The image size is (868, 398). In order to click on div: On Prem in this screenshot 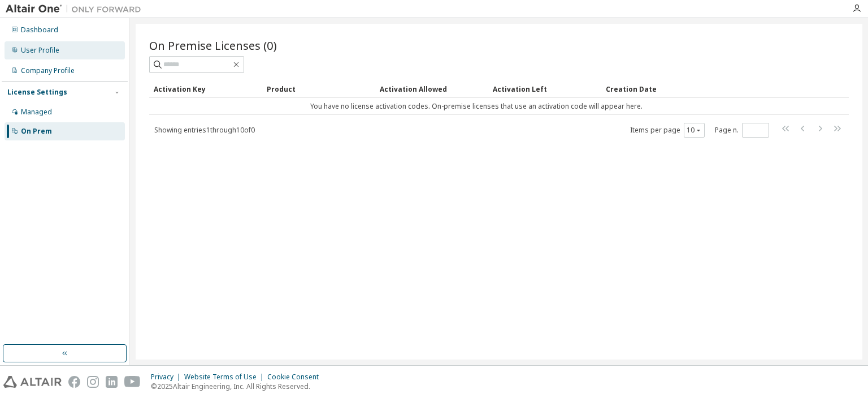, I will do `click(36, 131)`.